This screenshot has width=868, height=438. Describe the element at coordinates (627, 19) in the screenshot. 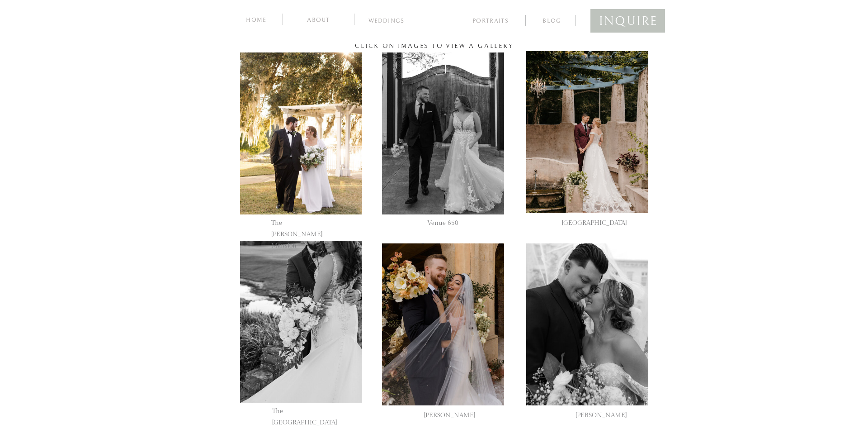

I see `nav: inquire` at that location.